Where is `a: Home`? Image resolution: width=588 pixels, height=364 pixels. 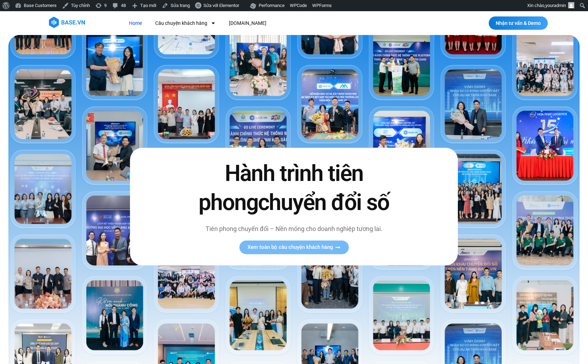 a: Home is located at coordinates (136, 23).